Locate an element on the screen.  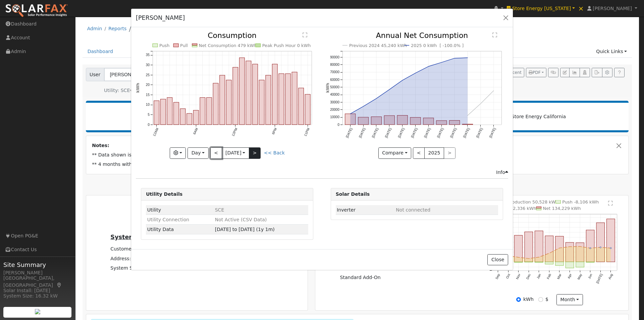
td: Utility Data is located at coordinates (180, 229).